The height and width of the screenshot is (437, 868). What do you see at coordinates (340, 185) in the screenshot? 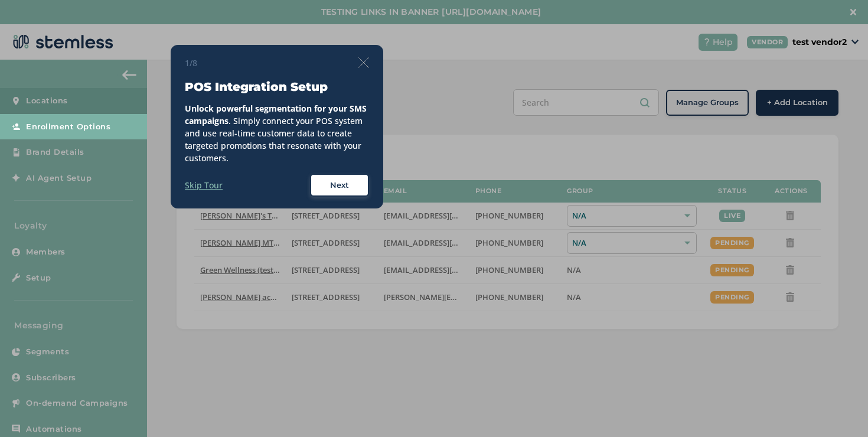
I see `span: Next` at bounding box center [340, 185].